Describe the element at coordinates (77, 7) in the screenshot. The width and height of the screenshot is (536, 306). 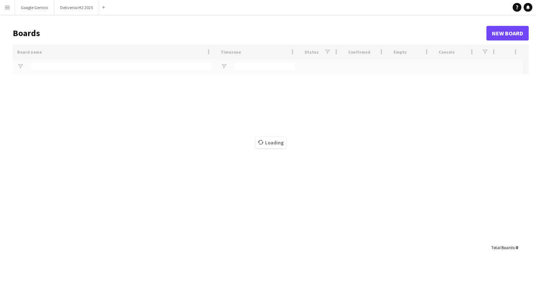
I see `button: Deliveroo H2 2025` at that location.